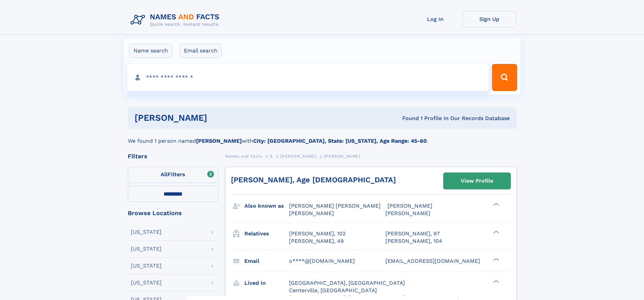 This screenshot has width=644, height=300. I want to click on h3: Relatives, so click(267, 234).